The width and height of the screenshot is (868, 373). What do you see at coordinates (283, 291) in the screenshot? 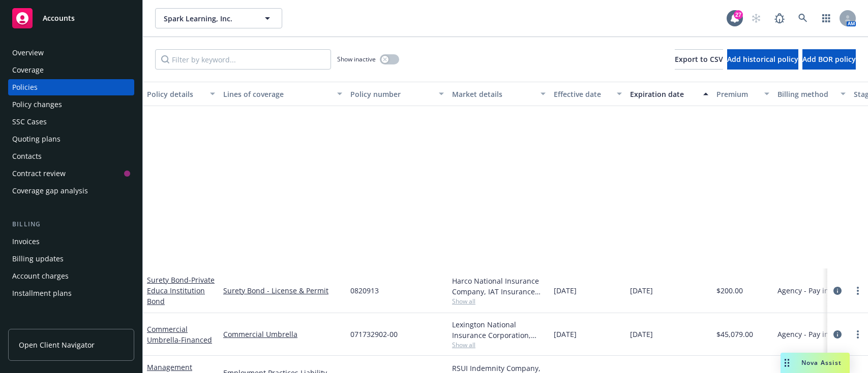
I see `a: Surety Bond - License & Permit` at bounding box center [283, 291].